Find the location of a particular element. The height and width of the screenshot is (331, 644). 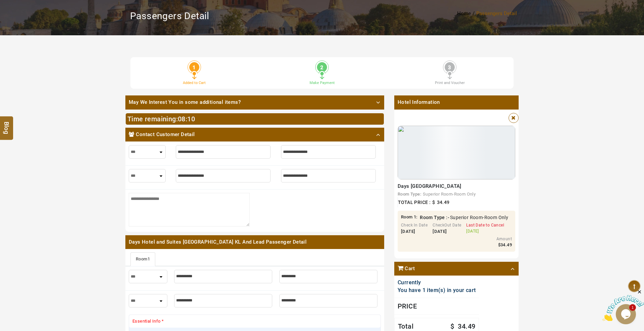

div: CheckOut Date is located at coordinates (447, 225).